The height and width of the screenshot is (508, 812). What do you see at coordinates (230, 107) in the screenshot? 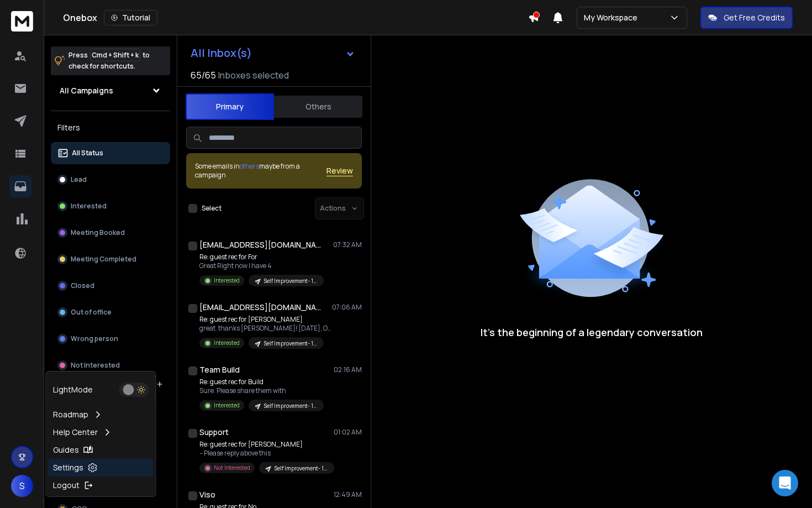
I see `button: Primary` at bounding box center [230, 107].